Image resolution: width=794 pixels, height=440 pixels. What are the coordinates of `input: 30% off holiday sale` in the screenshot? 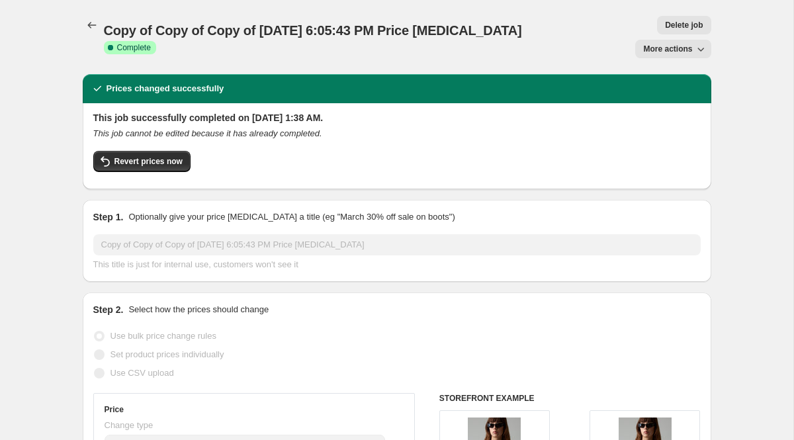 It's located at (397, 245).